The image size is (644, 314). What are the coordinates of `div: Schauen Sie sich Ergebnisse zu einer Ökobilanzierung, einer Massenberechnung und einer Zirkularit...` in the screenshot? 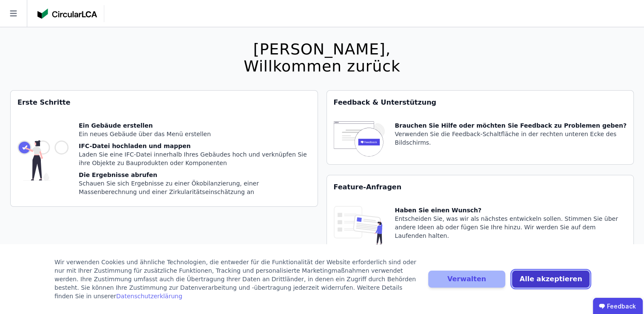 It's located at (195, 187).